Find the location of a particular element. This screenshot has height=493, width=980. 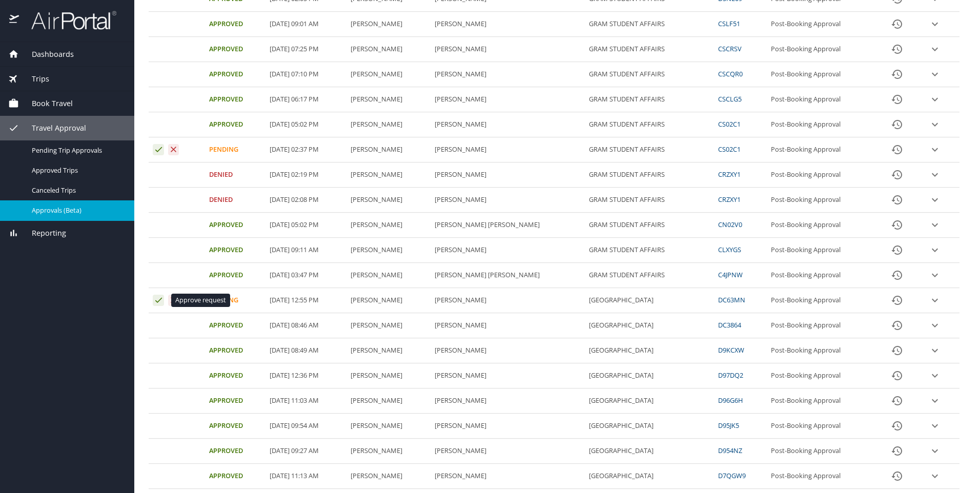

span: Travel Approval is located at coordinates (52, 128).